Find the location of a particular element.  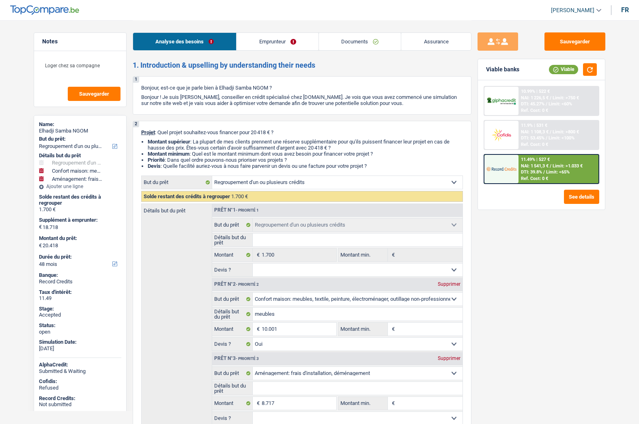

div: Submitted & Waiting is located at coordinates (80, 371).